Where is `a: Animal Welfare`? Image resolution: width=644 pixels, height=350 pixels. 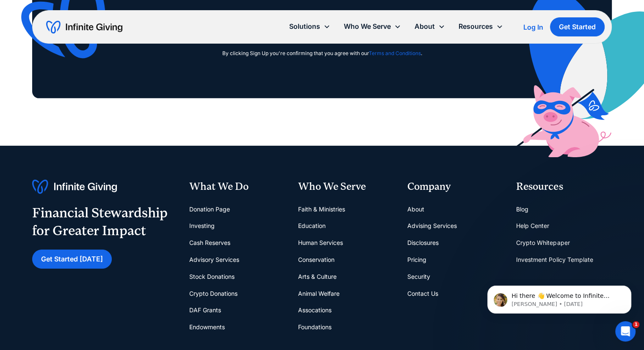 a: Animal Welfare is located at coordinates (319, 293).